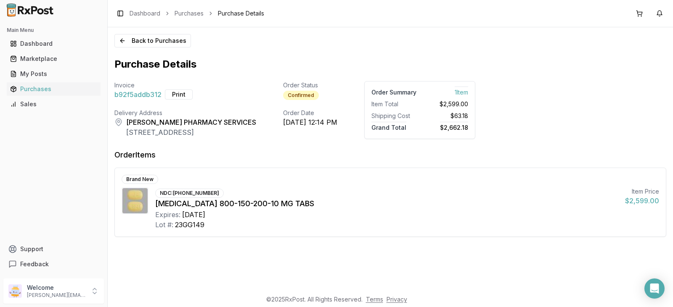 The width and height of the screenshot is (673, 307). I want to click on div: Brand New, so click(140, 180).